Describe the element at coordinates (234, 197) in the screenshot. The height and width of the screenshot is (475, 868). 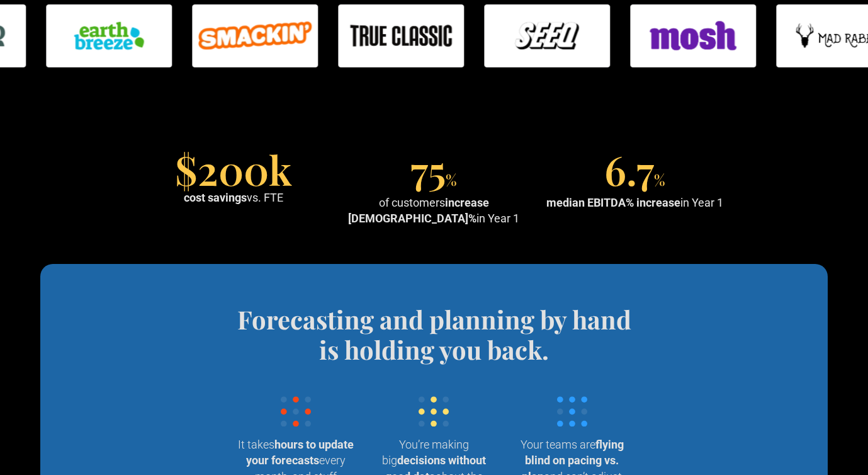
I see `div: vs. FTE` at that location.